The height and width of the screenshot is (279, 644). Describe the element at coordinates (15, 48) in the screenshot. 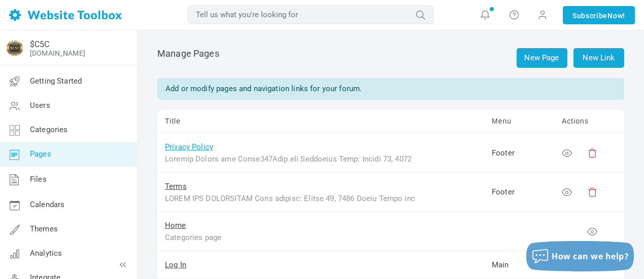

I see `img: cropcircle.png` at that location.